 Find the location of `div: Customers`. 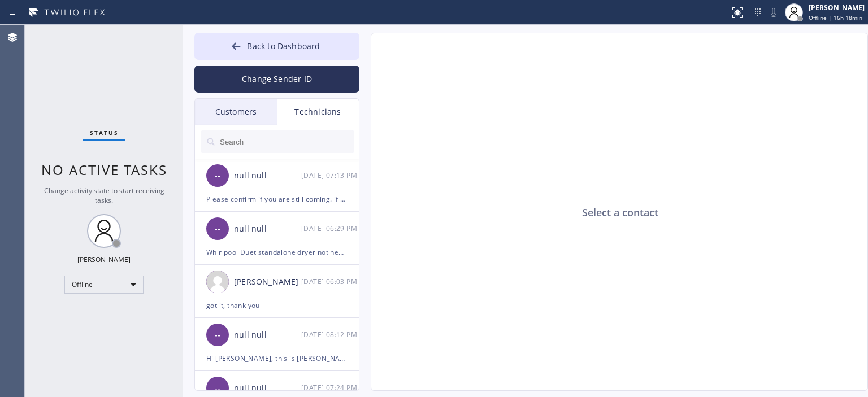

div: Customers is located at coordinates (236, 112).